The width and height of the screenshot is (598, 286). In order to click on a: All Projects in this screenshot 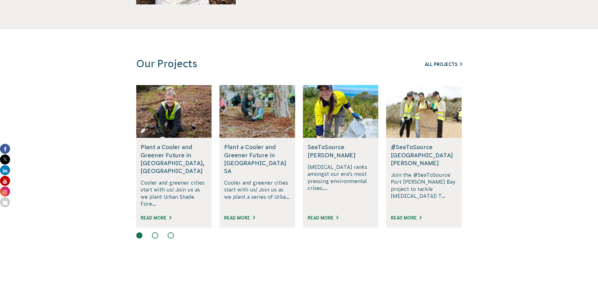, I will do `click(443, 64)`.